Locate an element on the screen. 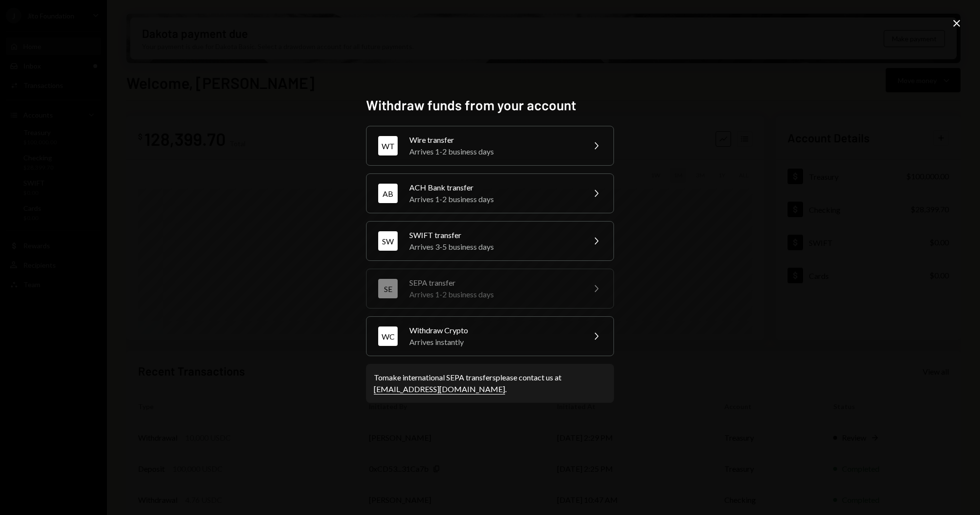 The image size is (980, 515). div: SEPA transfer is located at coordinates (494, 283).